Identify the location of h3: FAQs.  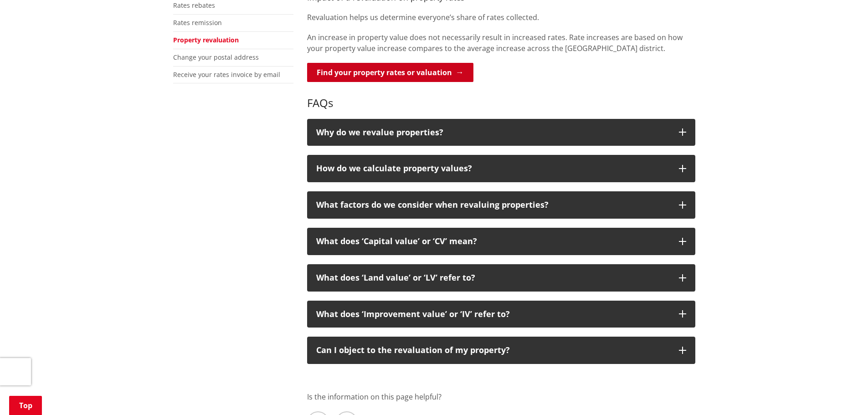
(501, 96).